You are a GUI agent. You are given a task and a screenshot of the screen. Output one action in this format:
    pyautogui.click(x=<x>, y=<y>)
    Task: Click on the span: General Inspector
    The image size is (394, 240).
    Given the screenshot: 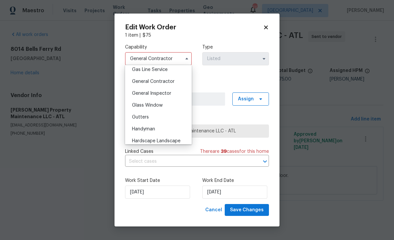 What is the action you would take?
    pyautogui.click(x=151, y=93)
    